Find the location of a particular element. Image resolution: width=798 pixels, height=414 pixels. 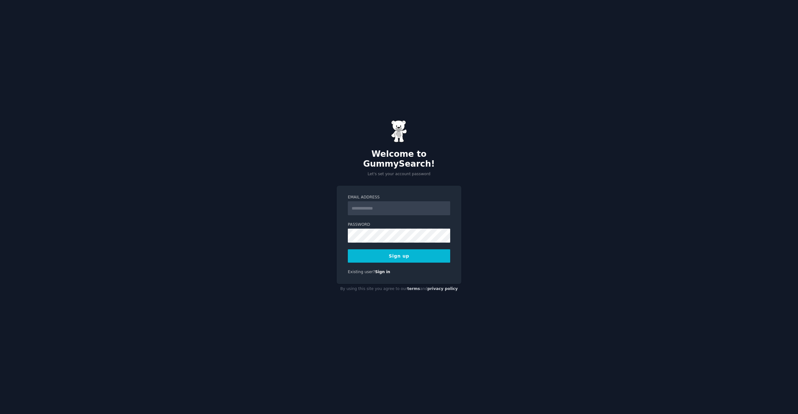

a: Sign in is located at coordinates (383, 272).